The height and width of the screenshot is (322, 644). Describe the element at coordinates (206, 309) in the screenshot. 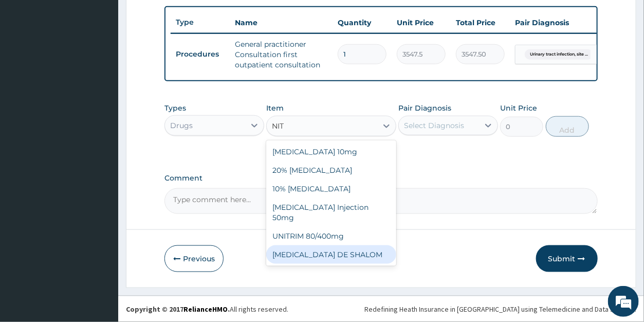

I see `a: RelianceHMO` at that location.